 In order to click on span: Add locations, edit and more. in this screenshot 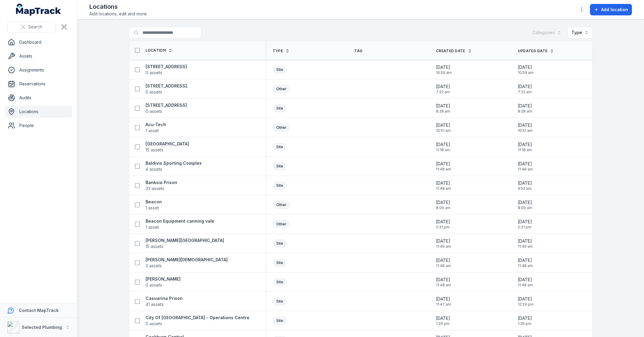, I will do `click(119, 14)`.